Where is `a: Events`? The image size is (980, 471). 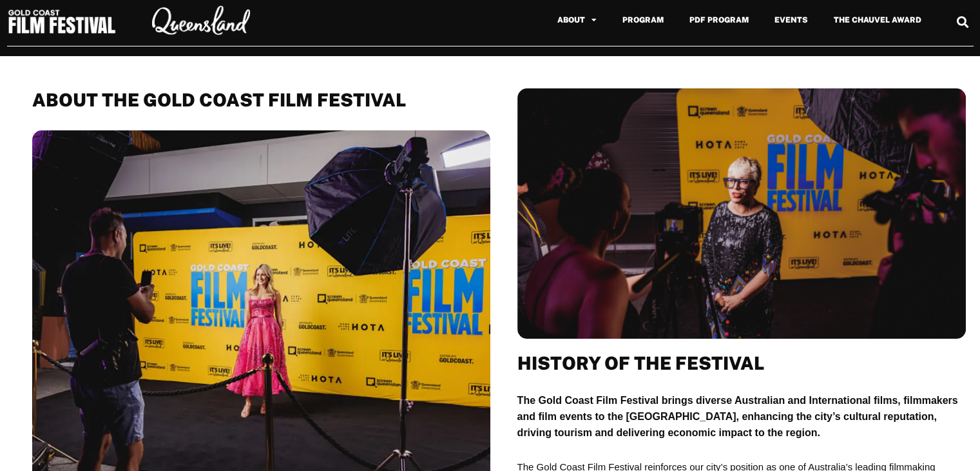
a: Events is located at coordinates (791, 20).